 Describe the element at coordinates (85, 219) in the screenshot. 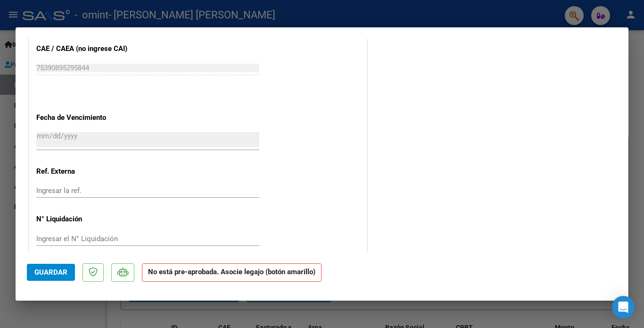

I see `p: N° Liquidación` at that location.